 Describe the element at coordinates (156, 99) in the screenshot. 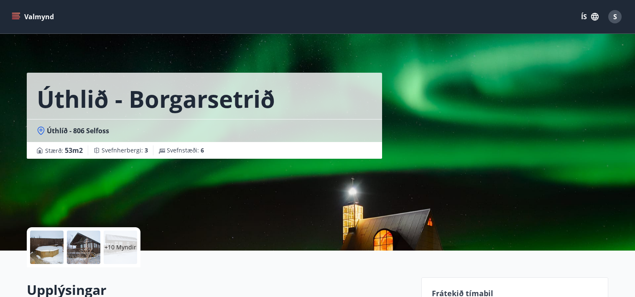

I see `h1: Úthlið - Borgarsetrið` at that location.